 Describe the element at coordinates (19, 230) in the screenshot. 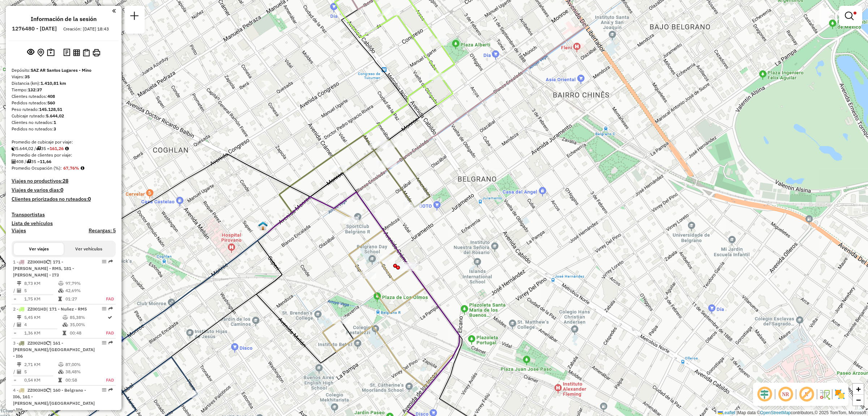

I see `a: Viajes` at that location.